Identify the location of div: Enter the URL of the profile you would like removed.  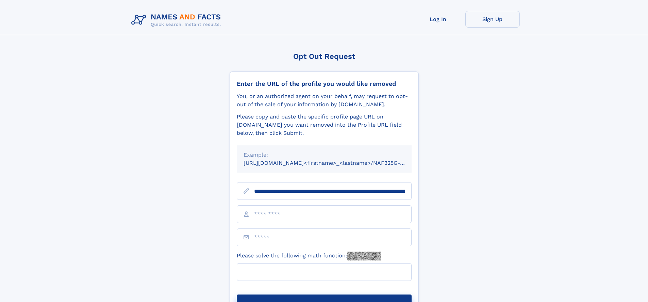
(324, 84).